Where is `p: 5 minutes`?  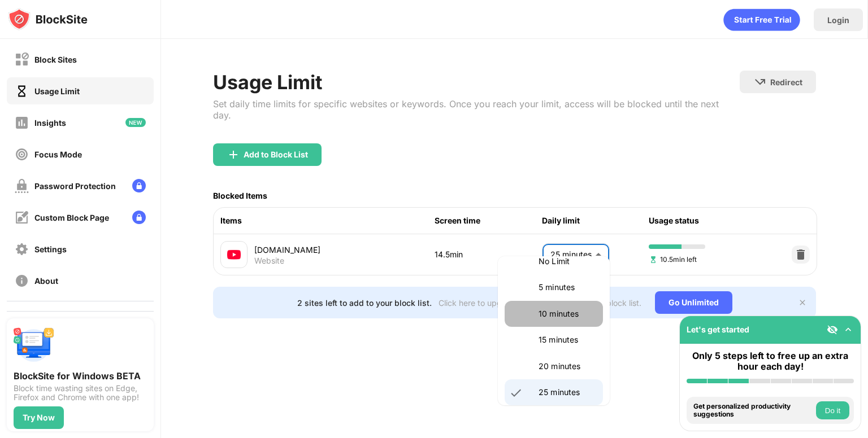 p: 5 minutes is located at coordinates (567, 287).